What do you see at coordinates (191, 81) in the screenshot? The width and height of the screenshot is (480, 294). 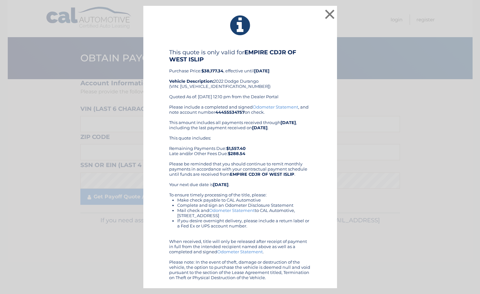 I see `strong: Vehicle Description:` at bounding box center [191, 81].